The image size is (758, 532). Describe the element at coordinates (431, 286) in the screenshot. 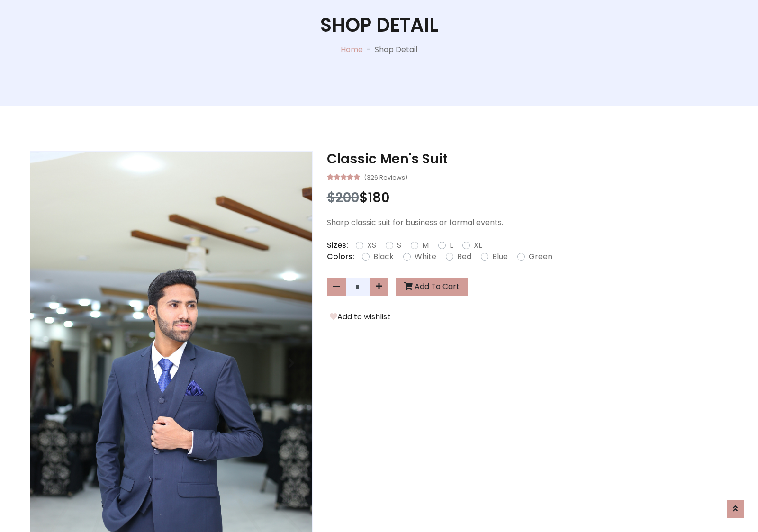

I see `button: Add To Cart` at that location.